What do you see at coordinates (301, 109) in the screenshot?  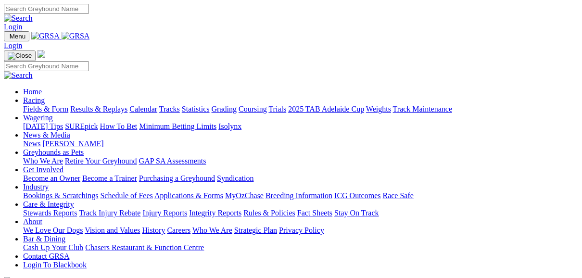 I see `div: Racing` at bounding box center [301, 109].